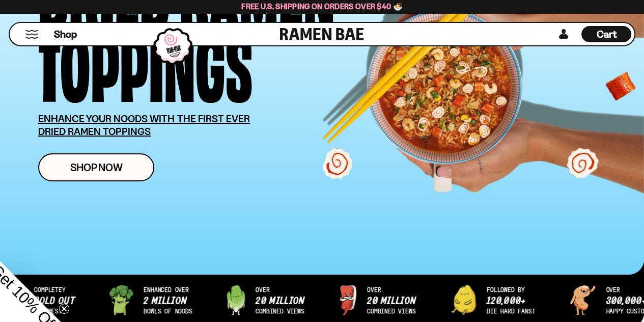 The height and width of the screenshot is (322, 644). What do you see at coordinates (64, 309) in the screenshot?
I see `button: Close teaser` at bounding box center [64, 309].